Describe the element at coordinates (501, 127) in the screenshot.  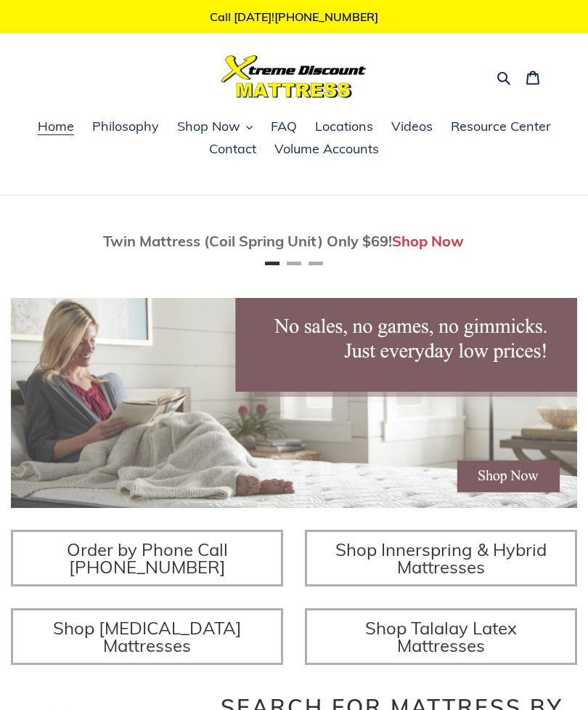
I see `a: Resource Center` at that location.